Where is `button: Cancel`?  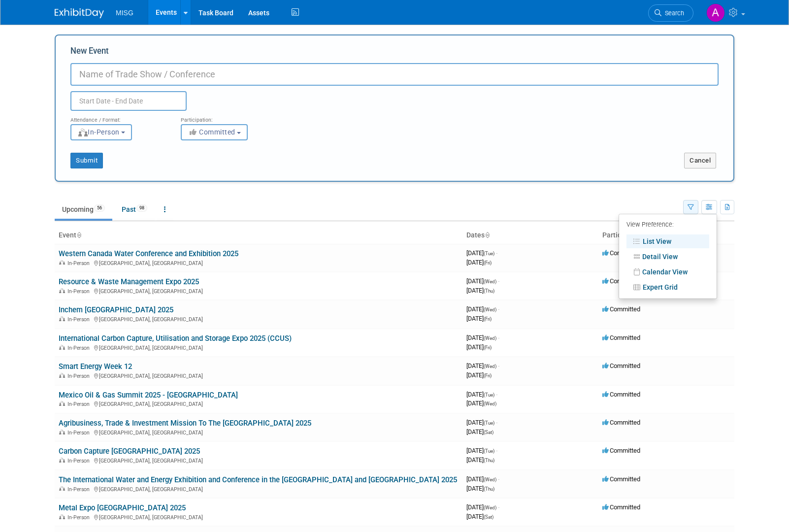 button: Cancel is located at coordinates (700, 160).